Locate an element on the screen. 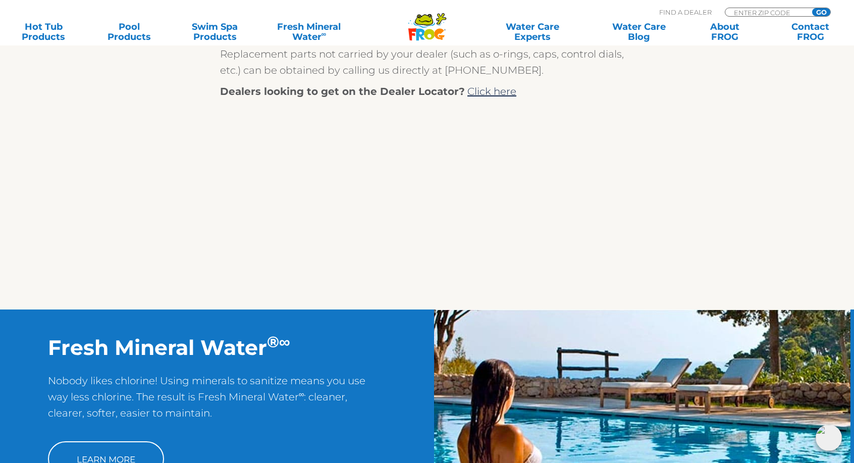 This screenshot has width=854, height=463. strong: Dealers looking to get on the Dealer Locator? is located at coordinates (342, 91).